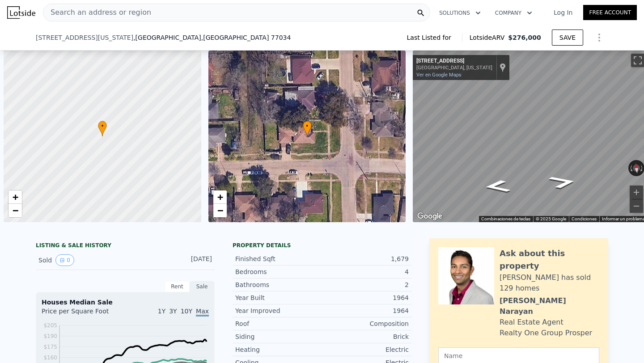 The width and height of the screenshot is (644, 363). I want to click on button: Show Options, so click(599, 38).